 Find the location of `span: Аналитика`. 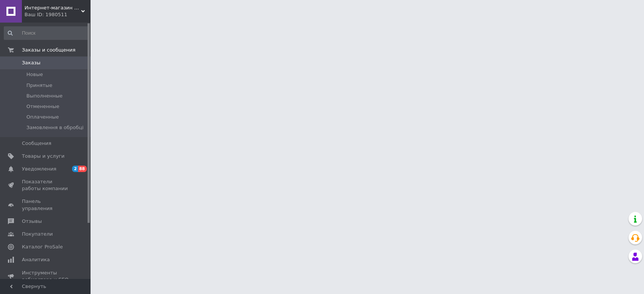

span: Аналитика is located at coordinates (36, 260).